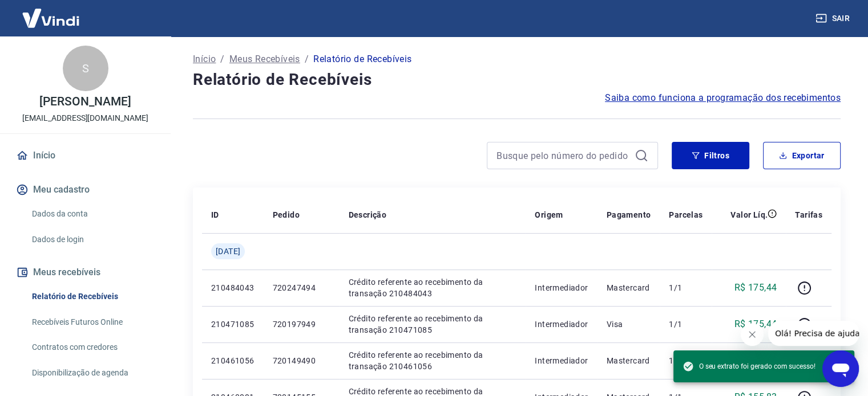 The width and height of the screenshot is (868, 396). I want to click on p: Pedido, so click(286, 215).